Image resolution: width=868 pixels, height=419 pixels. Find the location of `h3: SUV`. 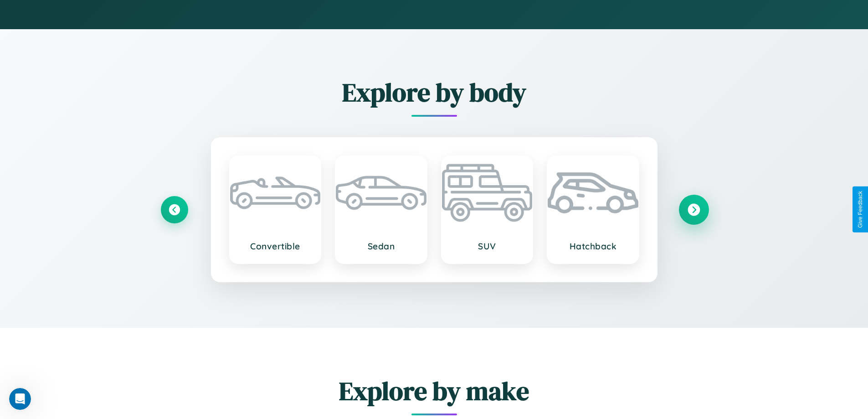

h3: SUV is located at coordinates (487, 246).